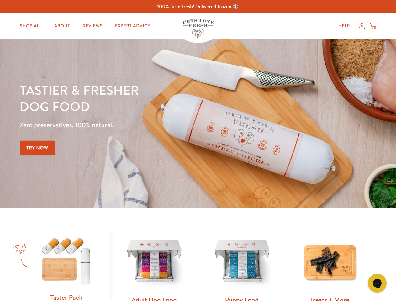  What do you see at coordinates (139, 98) in the screenshot?
I see `h1: Tastier & fresher dog food` at bounding box center [139, 98].